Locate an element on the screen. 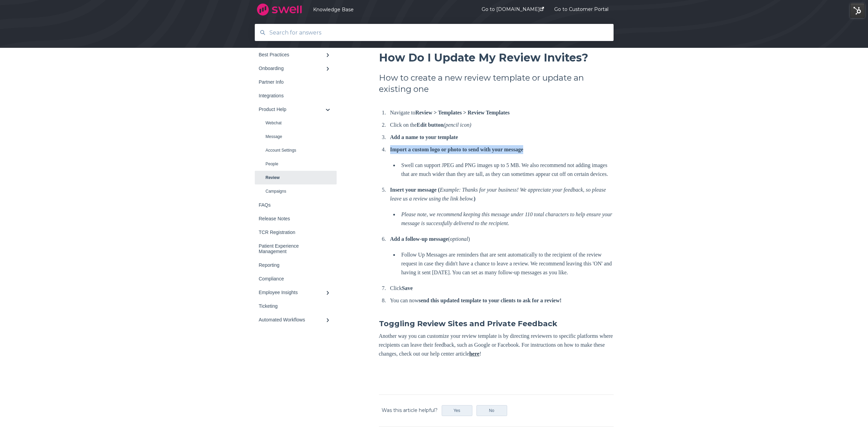 The image size is (868, 442). a: Onboarding is located at coordinates (296, 69).